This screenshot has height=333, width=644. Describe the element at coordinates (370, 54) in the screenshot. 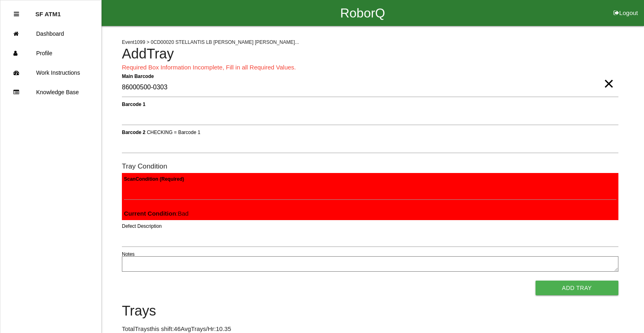

I see `h4: Add Tray` at that location.